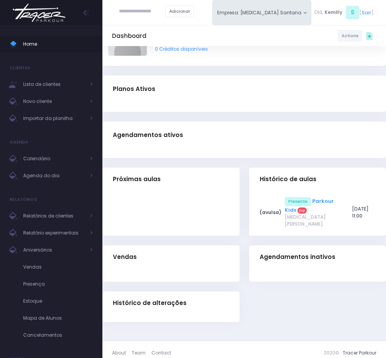 This screenshot has width=386, height=358. I want to click on span: Histórico de aulas, so click(288, 179).